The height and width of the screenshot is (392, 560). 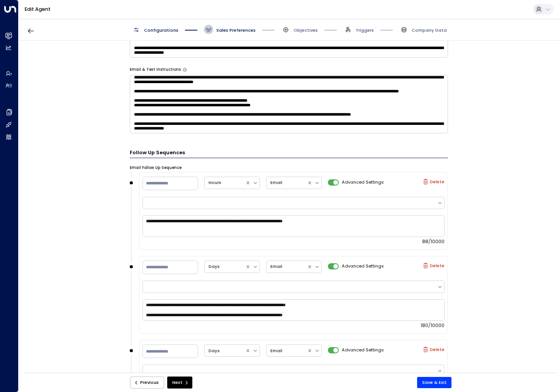 What do you see at coordinates (435, 382) in the screenshot?
I see `button: Save & Exit` at bounding box center [435, 382].